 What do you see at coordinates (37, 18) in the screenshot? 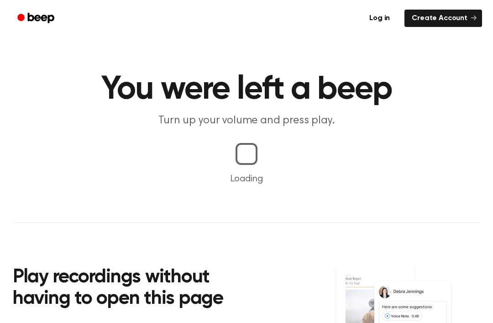
I see `a: Beep` at bounding box center [37, 18].